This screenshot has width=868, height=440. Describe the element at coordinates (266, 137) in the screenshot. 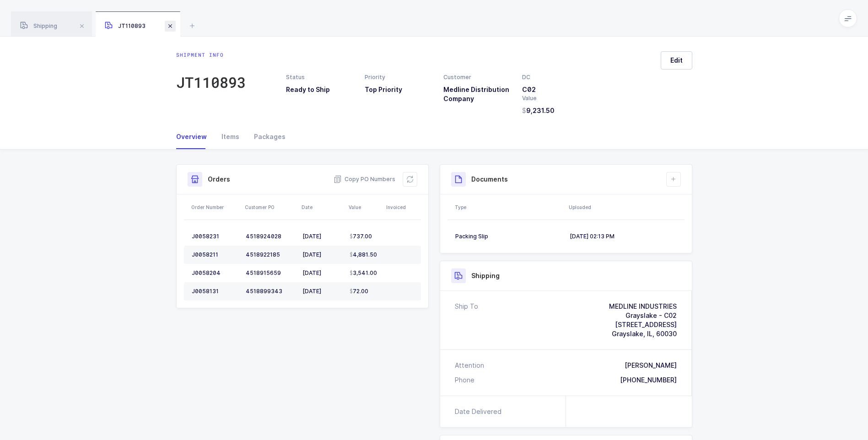

I see `div: Packages` at that location.